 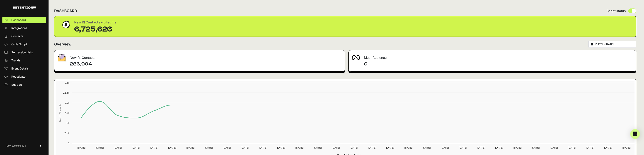 I want to click on h2: Overview, so click(x=63, y=44).